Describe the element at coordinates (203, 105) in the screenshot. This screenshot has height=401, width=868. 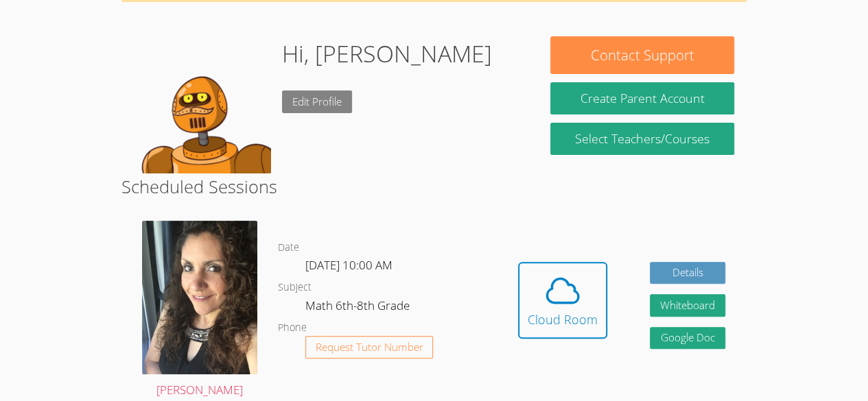
I see `img: default.png` at that location.